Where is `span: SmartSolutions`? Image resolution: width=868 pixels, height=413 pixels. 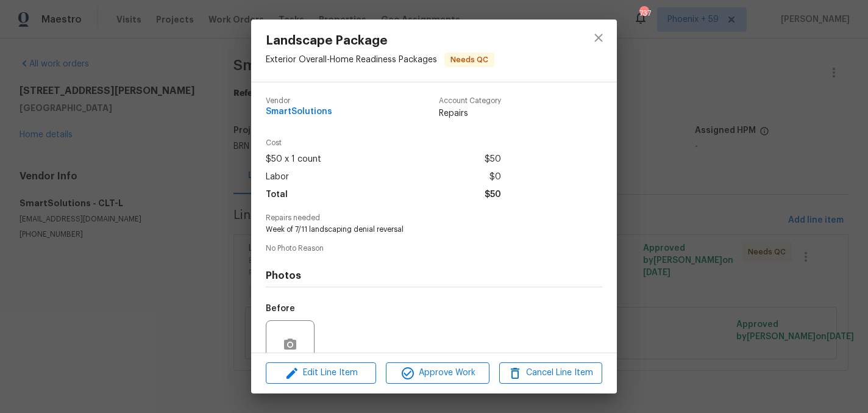 span: SmartSolutions is located at coordinates (299, 112).